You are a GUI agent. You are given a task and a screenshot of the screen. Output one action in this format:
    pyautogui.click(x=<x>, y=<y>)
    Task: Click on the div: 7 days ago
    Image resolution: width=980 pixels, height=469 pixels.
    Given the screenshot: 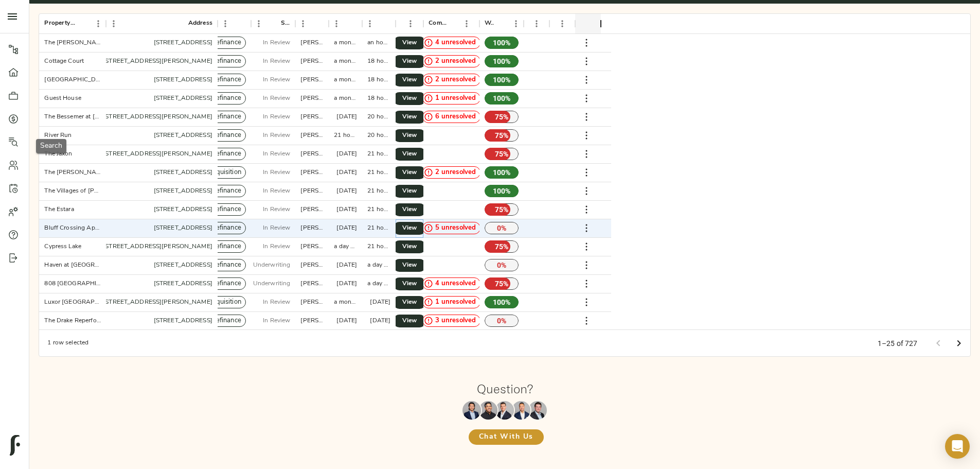 What is the action you would take?
    pyautogui.click(x=380, y=321)
    